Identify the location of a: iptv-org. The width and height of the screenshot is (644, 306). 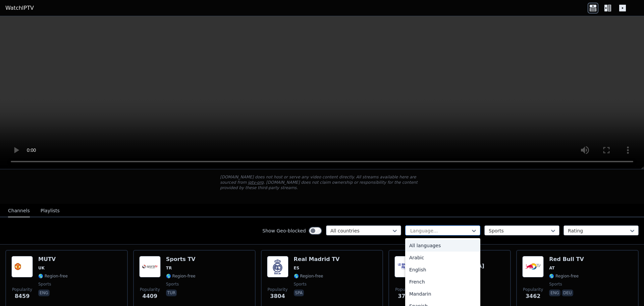
(256, 182).